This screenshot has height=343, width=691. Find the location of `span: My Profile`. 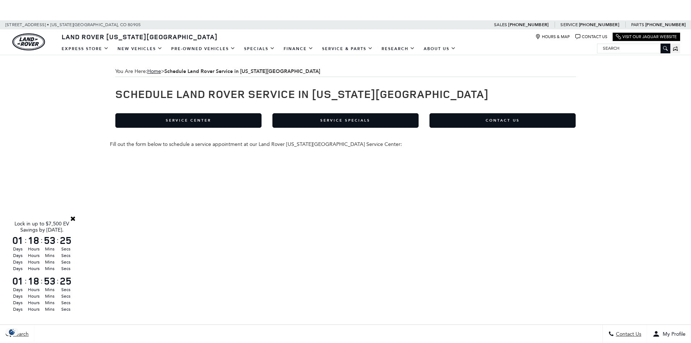

span: My Profile is located at coordinates (673, 334).